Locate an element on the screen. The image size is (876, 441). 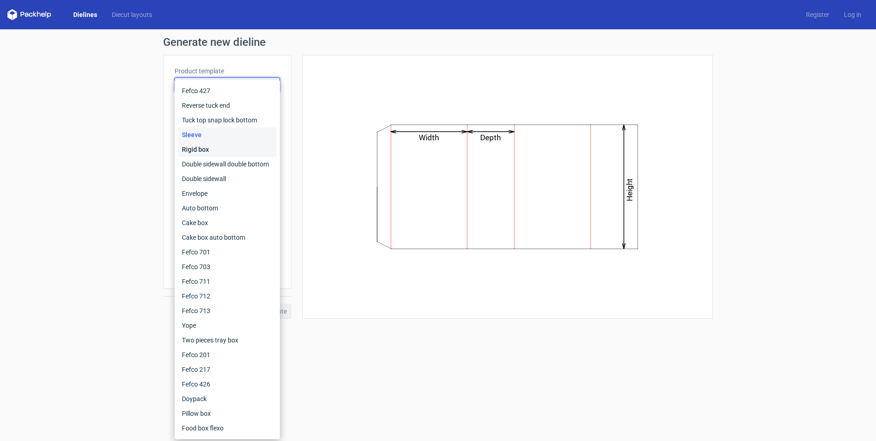
div: Cake box is located at coordinates (227, 223).